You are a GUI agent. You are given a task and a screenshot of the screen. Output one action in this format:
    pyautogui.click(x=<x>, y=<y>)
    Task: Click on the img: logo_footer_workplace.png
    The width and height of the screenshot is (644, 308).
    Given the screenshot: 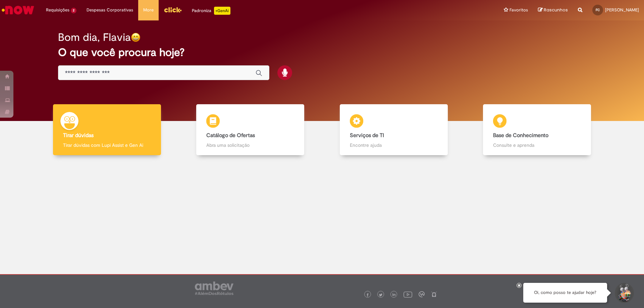 What is the action you would take?
    pyautogui.click(x=422, y=294)
    